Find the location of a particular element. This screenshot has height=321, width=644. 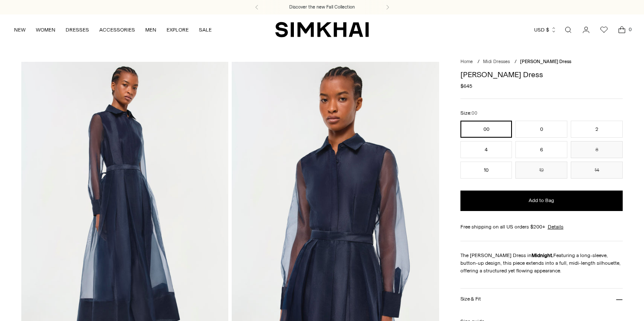

button: 14 is located at coordinates (597, 170).